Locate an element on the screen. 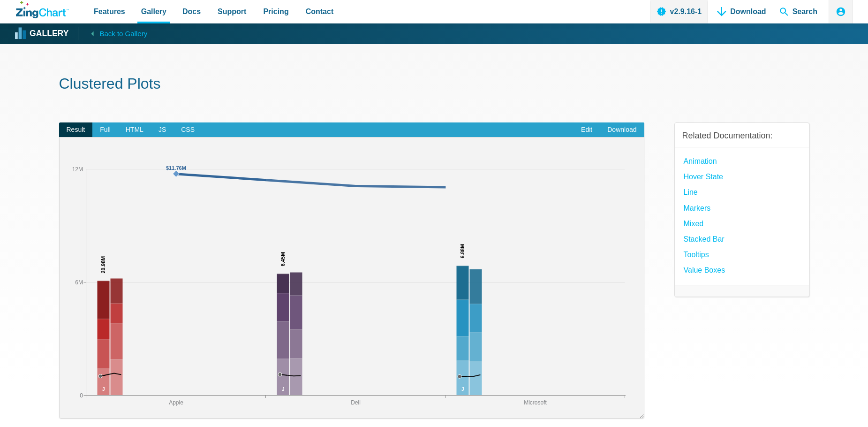 The height and width of the screenshot is (427, 868). a: Back to Gallery is located at coordinates (112, 33).